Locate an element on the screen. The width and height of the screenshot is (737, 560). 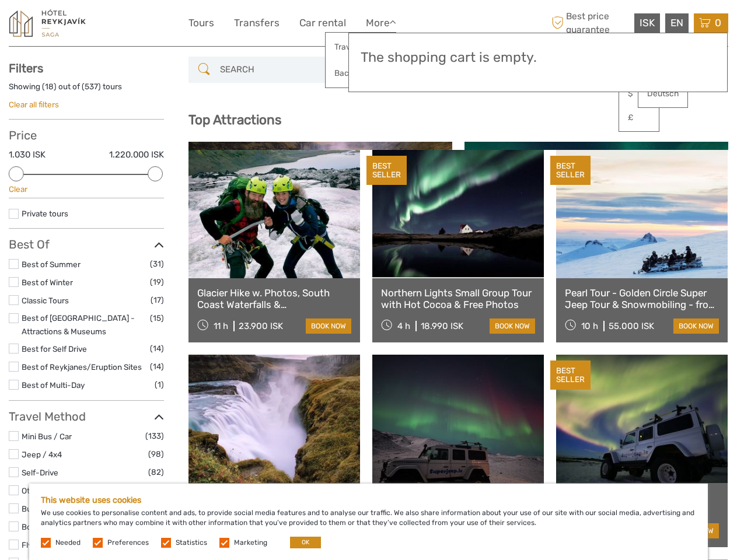
h3: Price is located at coordinates (87, 135).